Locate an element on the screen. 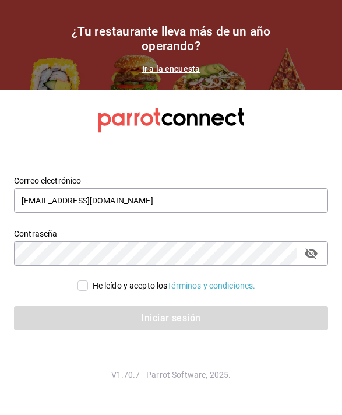 Image resolution: width=342 pixels, height=415 pixels. label: Correo electrónico is located at coordinates (171, 180).